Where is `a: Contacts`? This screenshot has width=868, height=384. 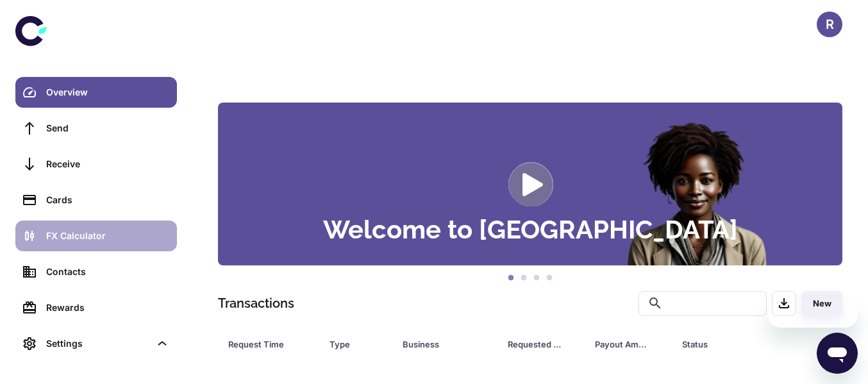
a: Contacts is located at coordinates (96, 272).